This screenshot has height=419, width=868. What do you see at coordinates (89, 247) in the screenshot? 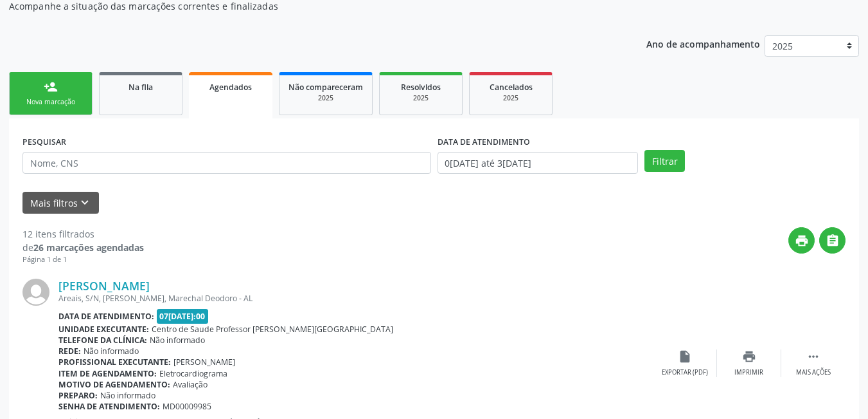
I see `strong: 26 marcações agendadas` at bounding box center [89, 247].